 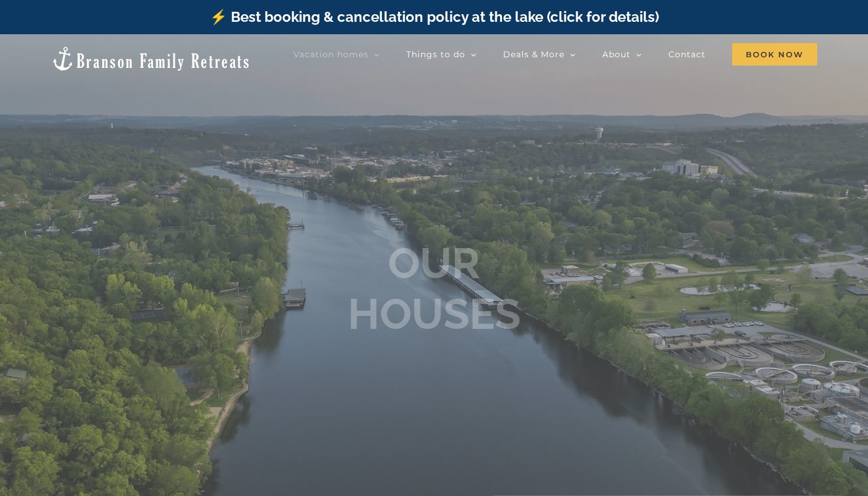 What do you see at coordinates (331, 55) in the screenshot?
I see `span: Vacation homes` at bounding box center [331, 55].